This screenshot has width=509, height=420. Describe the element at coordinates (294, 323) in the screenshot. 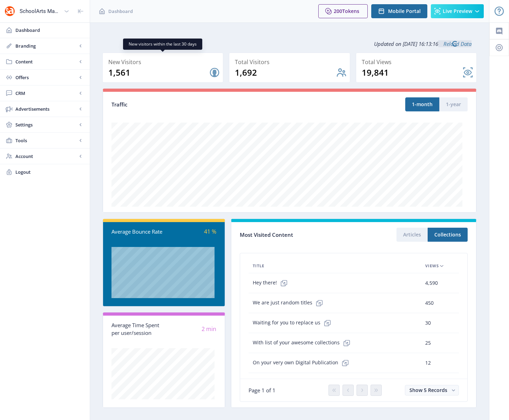

I see `span: Waiting for you to replace us` at that location.